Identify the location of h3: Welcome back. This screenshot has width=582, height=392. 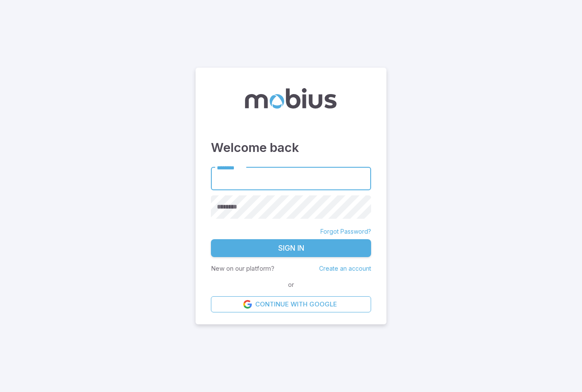
(291, 148).